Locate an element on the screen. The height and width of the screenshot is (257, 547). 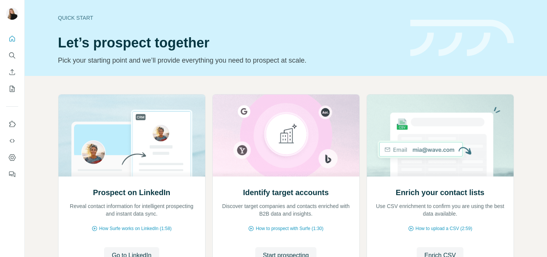
span: How to upload a CSV (2:59) is located at coordinates (443, 229).